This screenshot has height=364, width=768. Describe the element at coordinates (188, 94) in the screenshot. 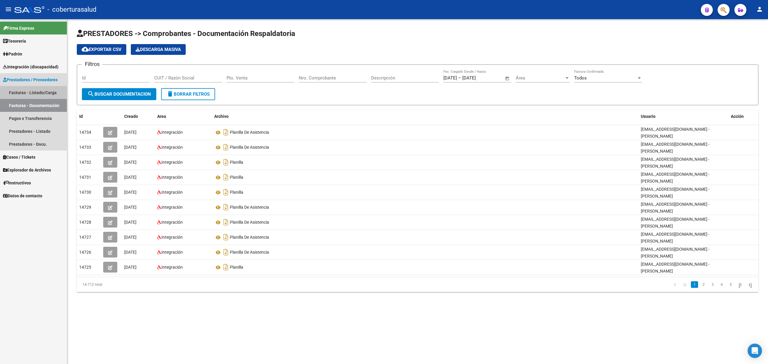

I see `span: Borrar Filtros` at that location.